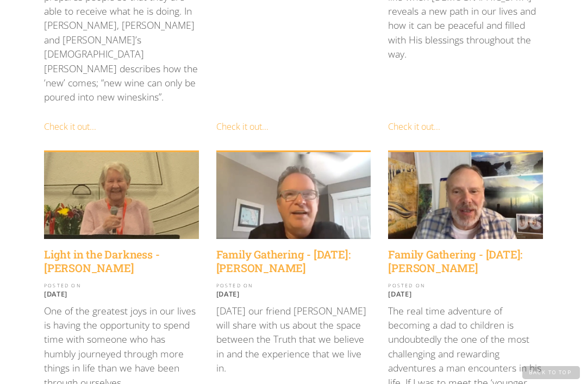  What do you see at coordinates (465, 196) in the screenshot?
I see `img: Family Gathering - June 20 2021: Brant Reding` at bounding box center [465, 196].